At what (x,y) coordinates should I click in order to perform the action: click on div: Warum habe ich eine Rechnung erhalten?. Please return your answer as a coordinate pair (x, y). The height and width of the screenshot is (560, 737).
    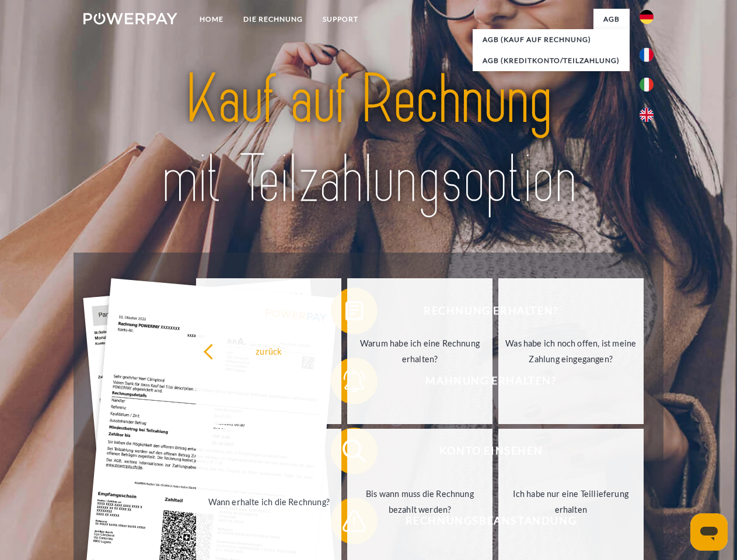
    Looking at the image, I should click on (420, 351).